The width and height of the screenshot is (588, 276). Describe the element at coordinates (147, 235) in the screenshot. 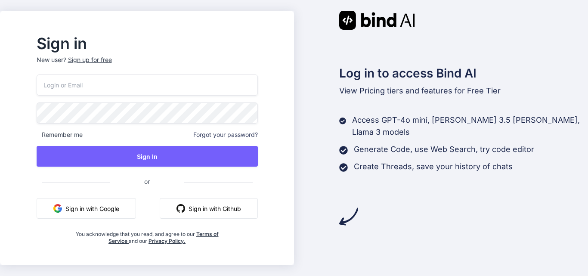

I see `div: You acknowledge that you read, and agree to our and our` at that location.